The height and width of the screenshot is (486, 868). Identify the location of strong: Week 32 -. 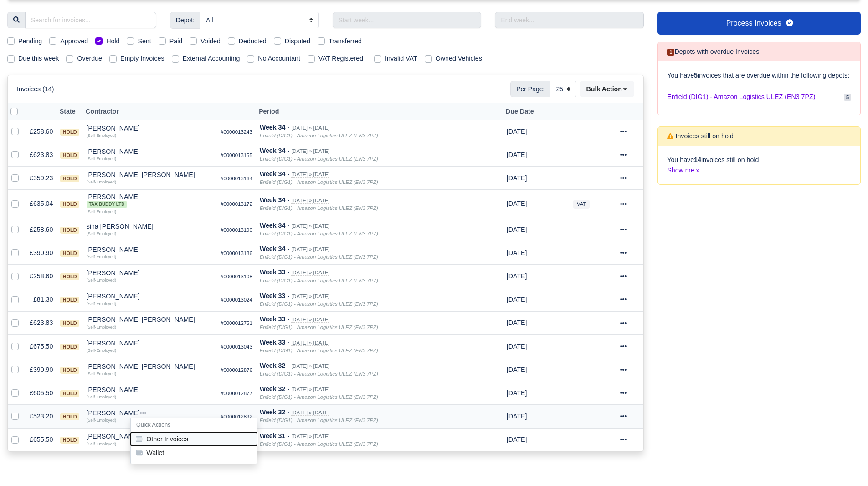
(274, 365).